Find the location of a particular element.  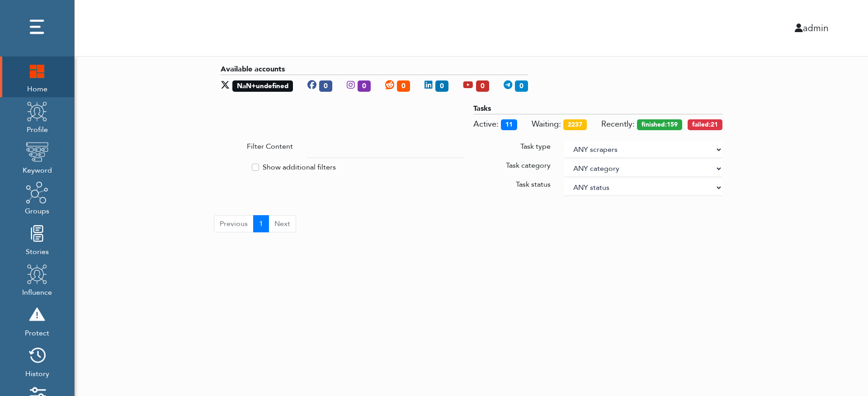

label: Filter Content is located at coordinates (270, 146).